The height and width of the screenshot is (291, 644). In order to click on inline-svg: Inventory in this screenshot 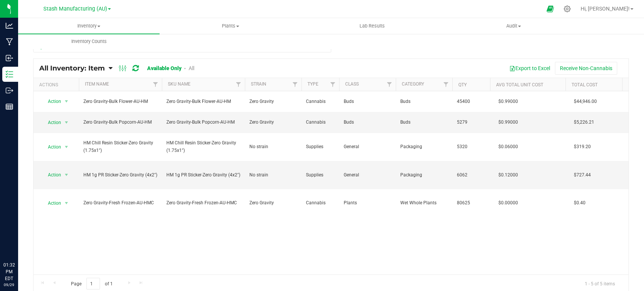, I will do `click(9, 74)`.